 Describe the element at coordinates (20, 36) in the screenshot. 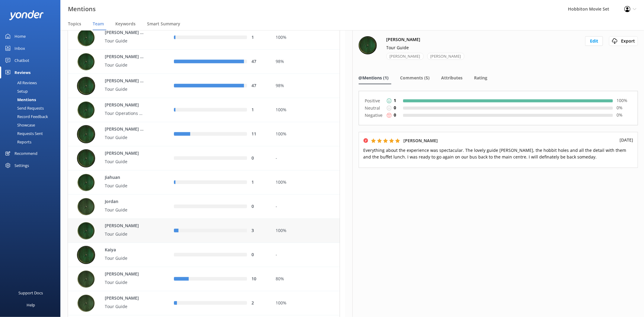

I see `div: Home` at that location.